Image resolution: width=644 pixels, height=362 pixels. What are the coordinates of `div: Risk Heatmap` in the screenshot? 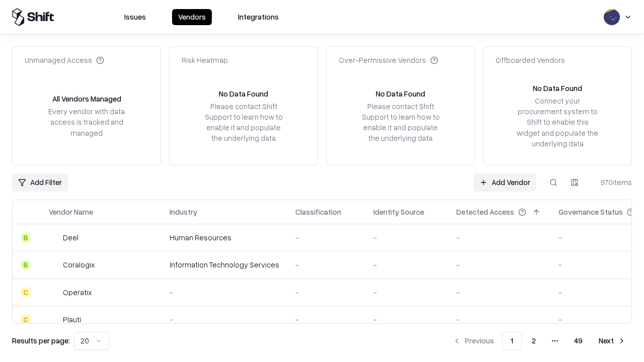 It's located at (205, 60).